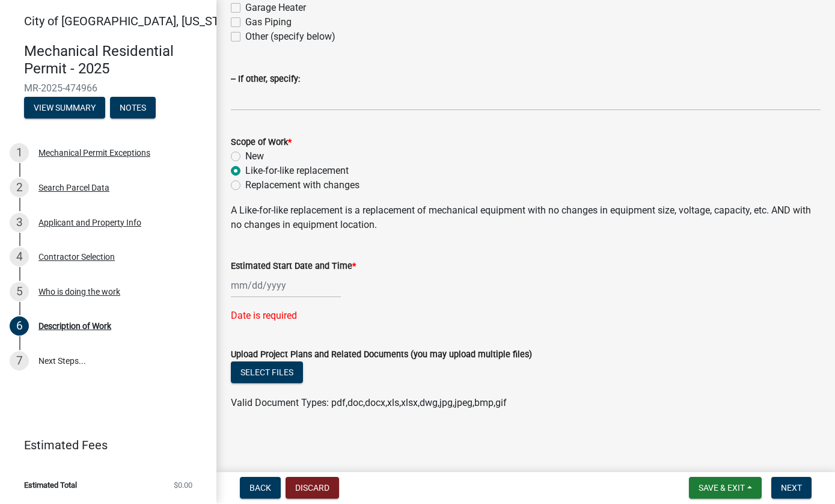 The image size is (835, 504). Describe the element at coordinates (260, 489) in the screenshot. I see `button: Back` at that location.